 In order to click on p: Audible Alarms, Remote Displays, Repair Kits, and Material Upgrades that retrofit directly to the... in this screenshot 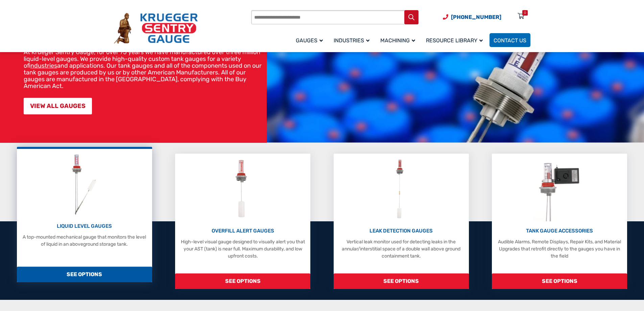, I will do `click(560, 249)`.